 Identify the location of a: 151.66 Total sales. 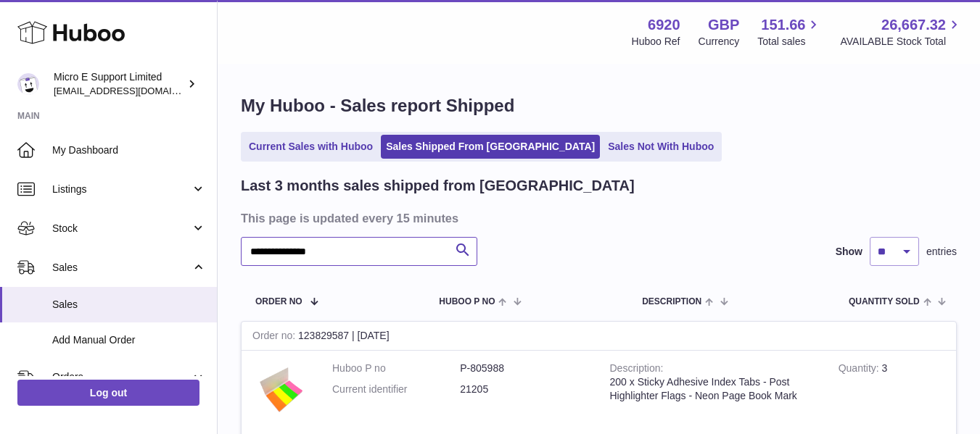
(789, 32).